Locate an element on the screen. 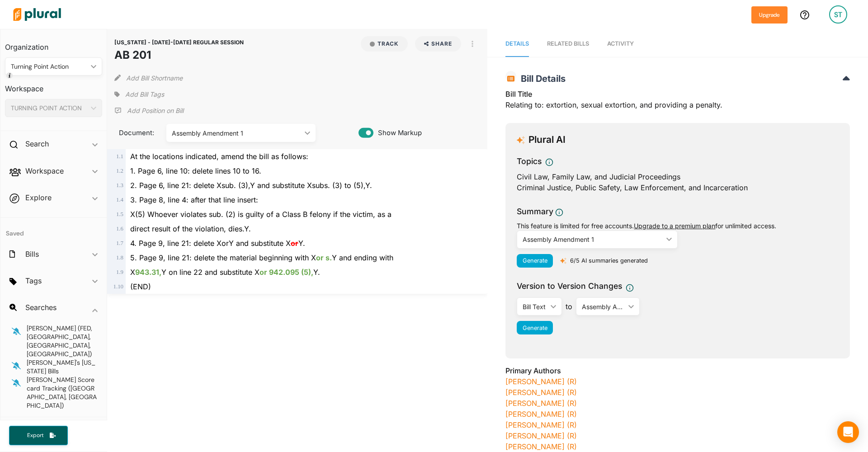 Image resolution: width=868 pixels, height=452 pixels. ins: or s. is located at coordinates (324, 258).